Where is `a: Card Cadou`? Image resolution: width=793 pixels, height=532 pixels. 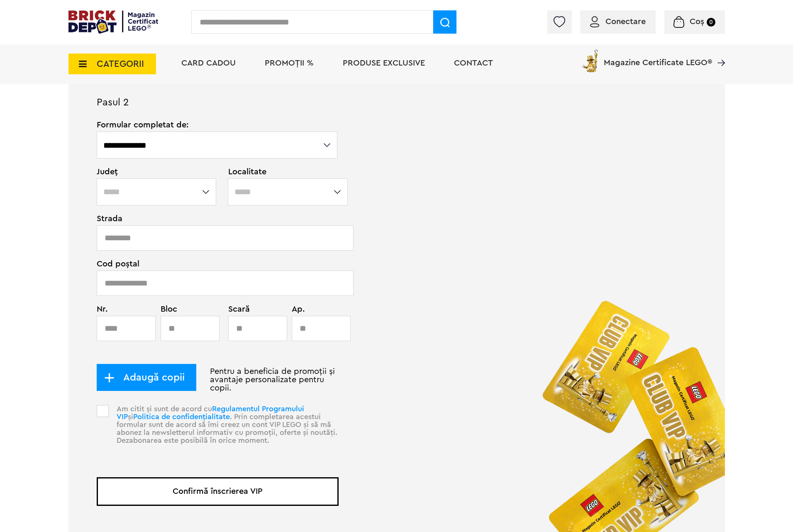 a: Card Cadou is located at coordinates (208, 63).